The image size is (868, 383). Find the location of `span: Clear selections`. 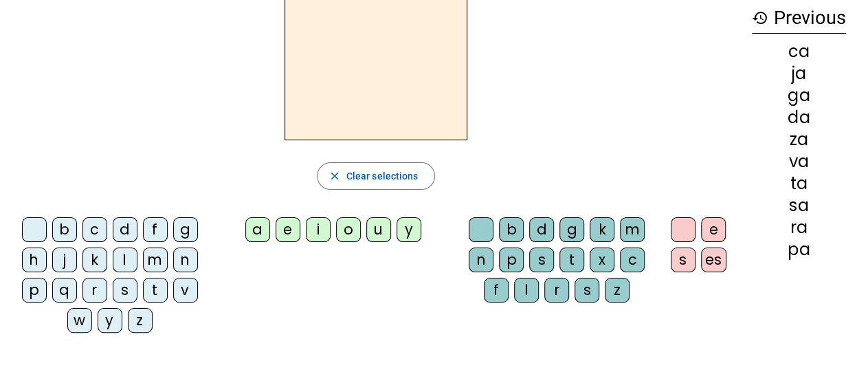

span: Clear selections is located at coordinates (382, 176).